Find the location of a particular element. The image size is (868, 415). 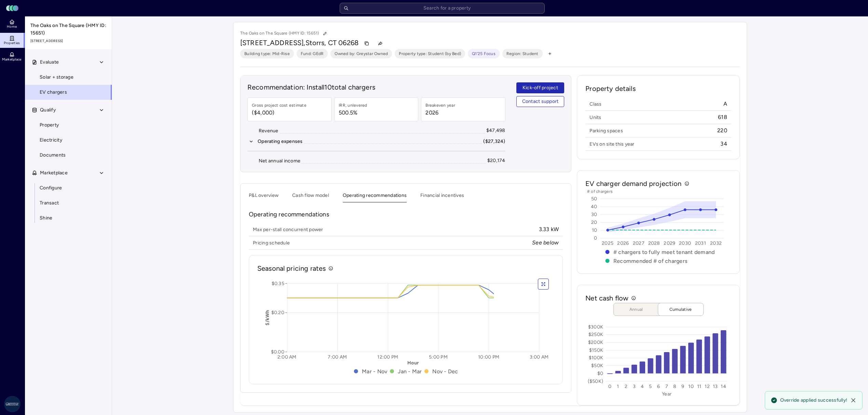

span: Storrs, CT 06268 is located at coordinates (332, 43).